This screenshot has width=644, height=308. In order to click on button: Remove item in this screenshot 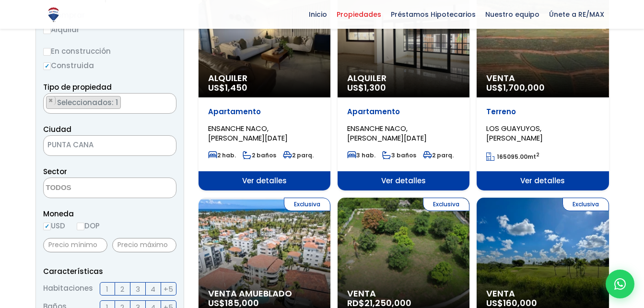, I will do `click(51, 100)`.